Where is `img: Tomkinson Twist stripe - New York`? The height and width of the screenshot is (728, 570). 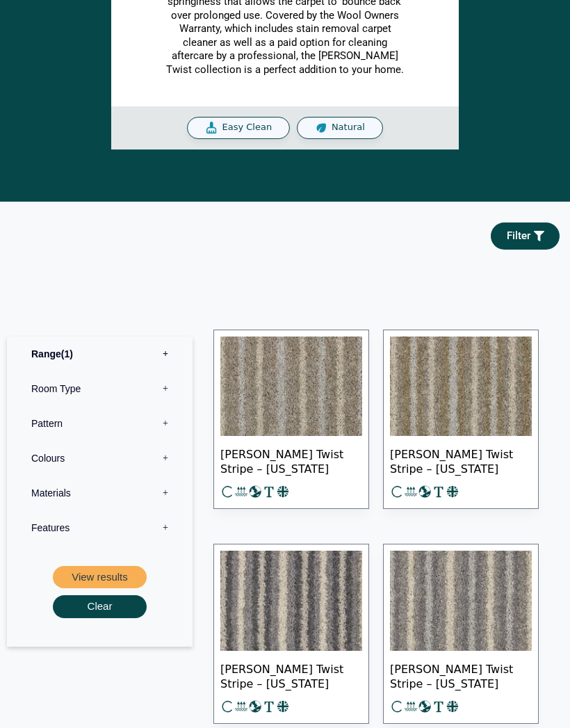 img: Tomkinson Twist stripe - New York is located at coordinates (461, 601).